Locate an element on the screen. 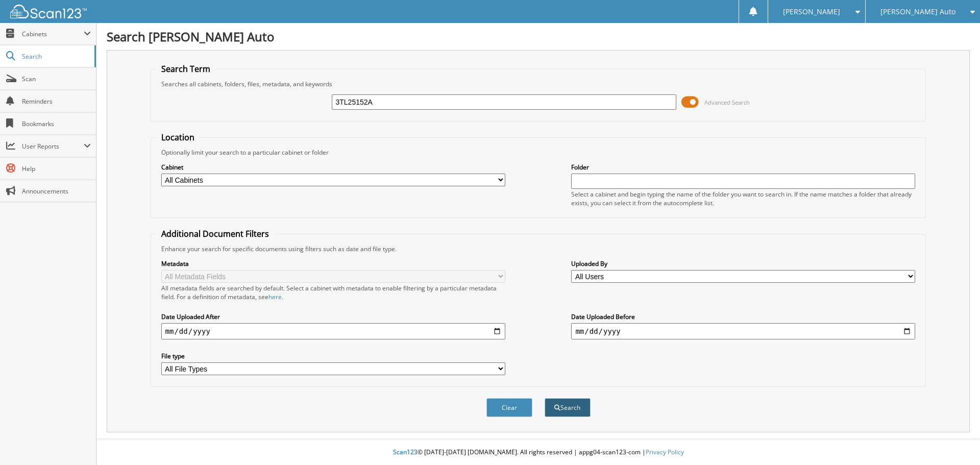 This screenshot has width=980, height=465. label: Metadata is located at coordinates (333, 263).